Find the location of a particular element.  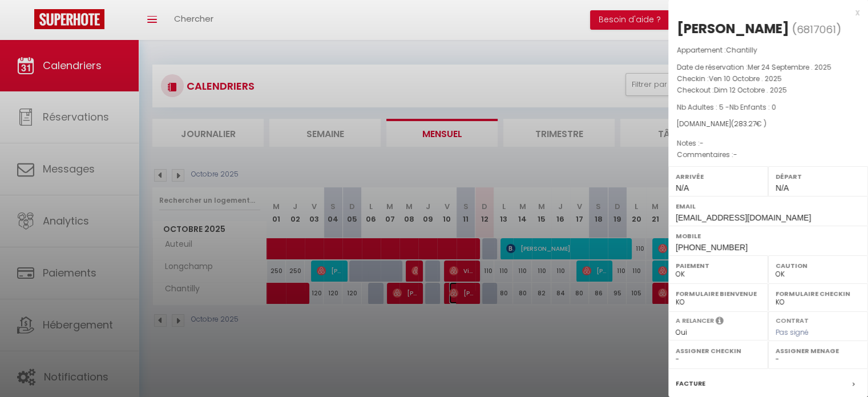

label: Formulaire Checkin is located at coordinates (818, 293).